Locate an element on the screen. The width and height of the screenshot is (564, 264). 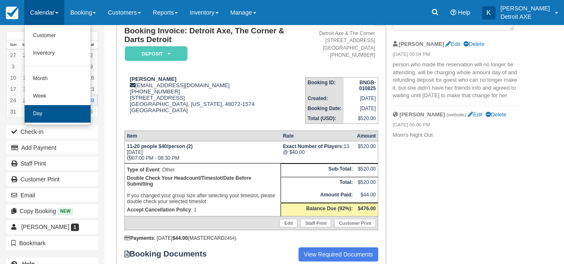
p: person who made the reservation will no longer be attending, will be charging whole amount day of... is located at coordinates (457, 80).